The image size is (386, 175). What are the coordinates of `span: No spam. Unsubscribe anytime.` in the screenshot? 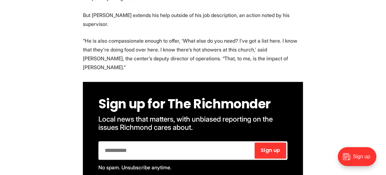 It's located at (135, 168).